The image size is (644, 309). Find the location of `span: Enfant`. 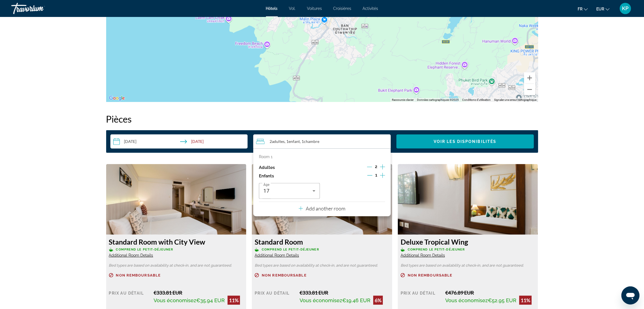

span: Enfant is located at coordinates (294, 141).